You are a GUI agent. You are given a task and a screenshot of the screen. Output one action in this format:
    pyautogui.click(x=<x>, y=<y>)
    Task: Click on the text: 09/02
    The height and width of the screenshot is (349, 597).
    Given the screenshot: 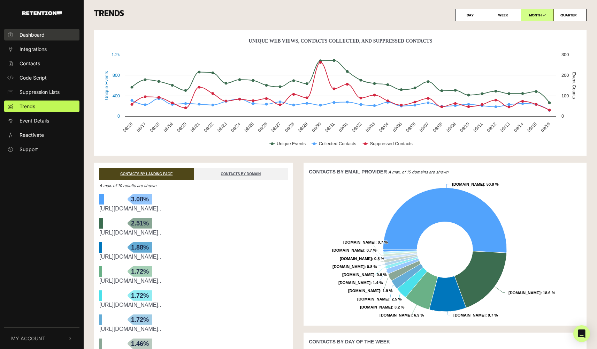 What is the action you would take?
    pyautogui.click(x=357, y=127)
    